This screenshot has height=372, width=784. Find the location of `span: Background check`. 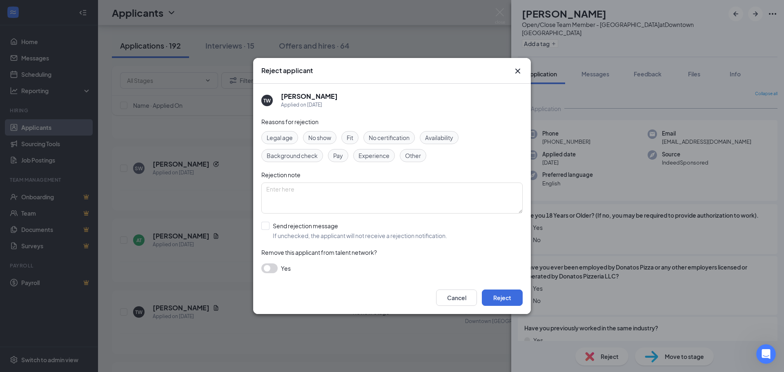

span: Background check is located at coordinates (292, 156).